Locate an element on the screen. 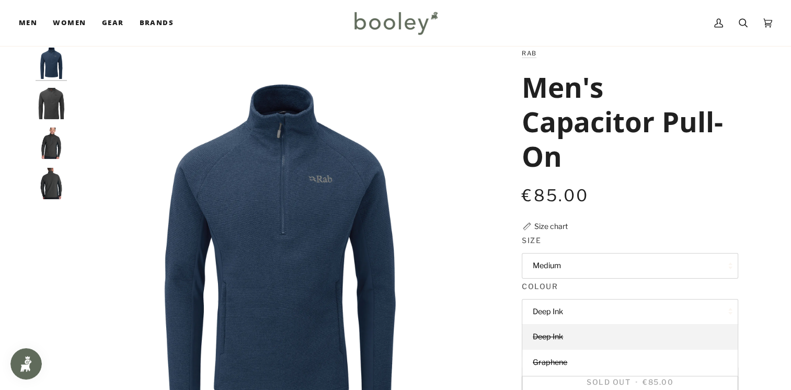  span: Women is located at coordinates (69, 23).